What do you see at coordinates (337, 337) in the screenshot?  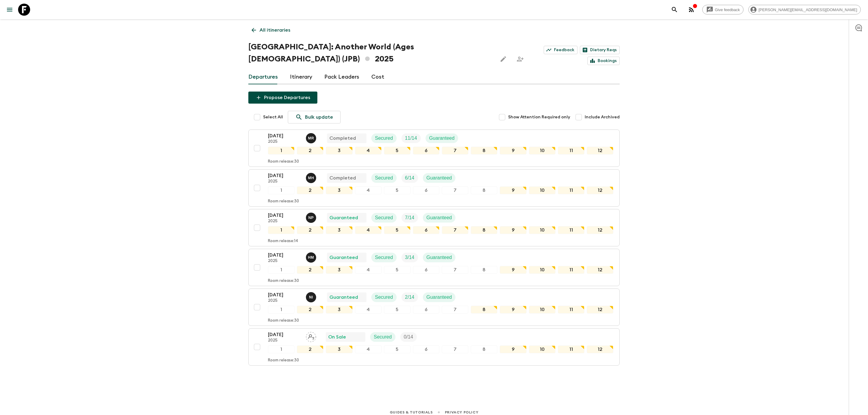 I see `p: On Sale` at bounding box center [337, 337].